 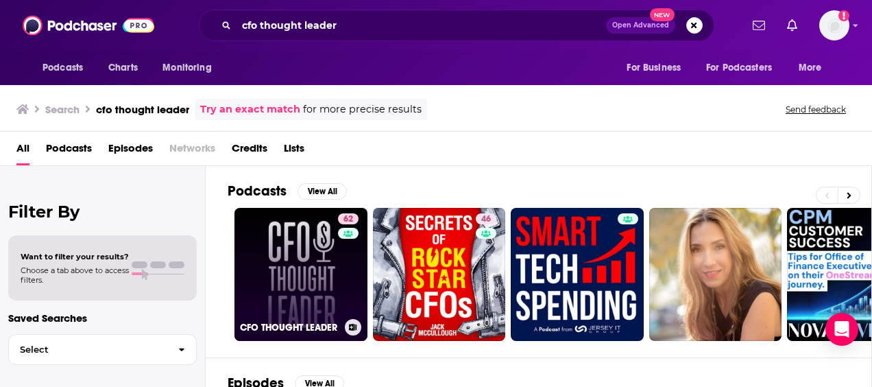 What do you see at coordinates (69, 151) in the screenshot?
I see `a: Podcasts` at bounding box center [69, 151].